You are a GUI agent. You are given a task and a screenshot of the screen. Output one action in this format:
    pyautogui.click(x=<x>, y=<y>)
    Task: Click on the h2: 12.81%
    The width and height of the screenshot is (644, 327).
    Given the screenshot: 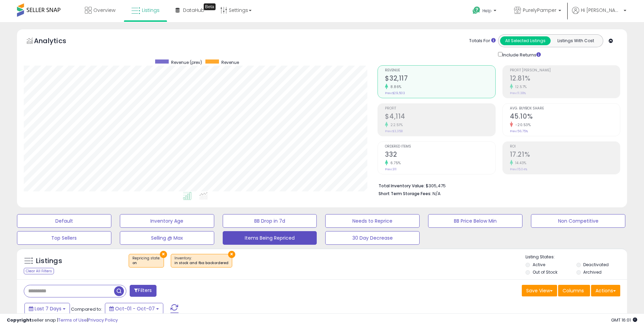 What is the action you would take?
    pyautogui.click(x=565, y=79)
    